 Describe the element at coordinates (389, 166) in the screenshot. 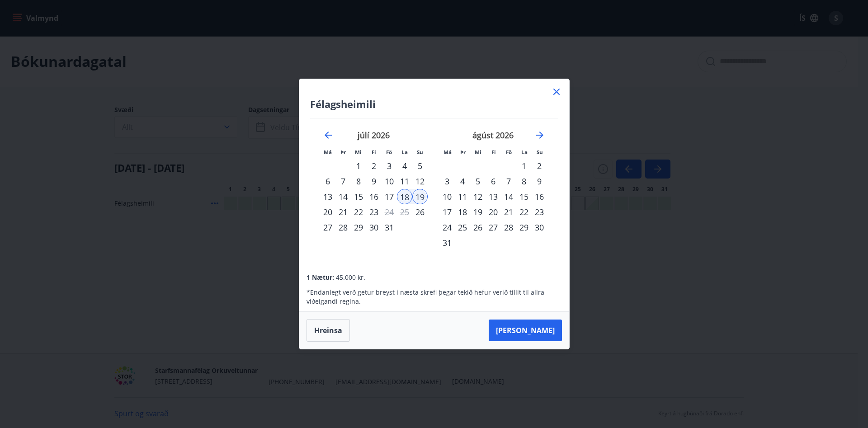

I see `td: Choose föstudagur, 3. júlí 2026 as your check-in date. It’s available.` at that location.